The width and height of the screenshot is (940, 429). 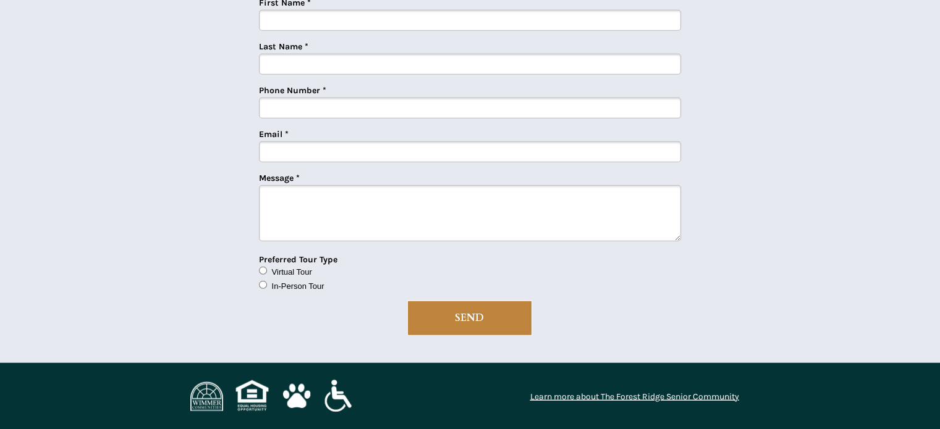 I want to click on span: In-Person Tour, so click(x=298, y=286).